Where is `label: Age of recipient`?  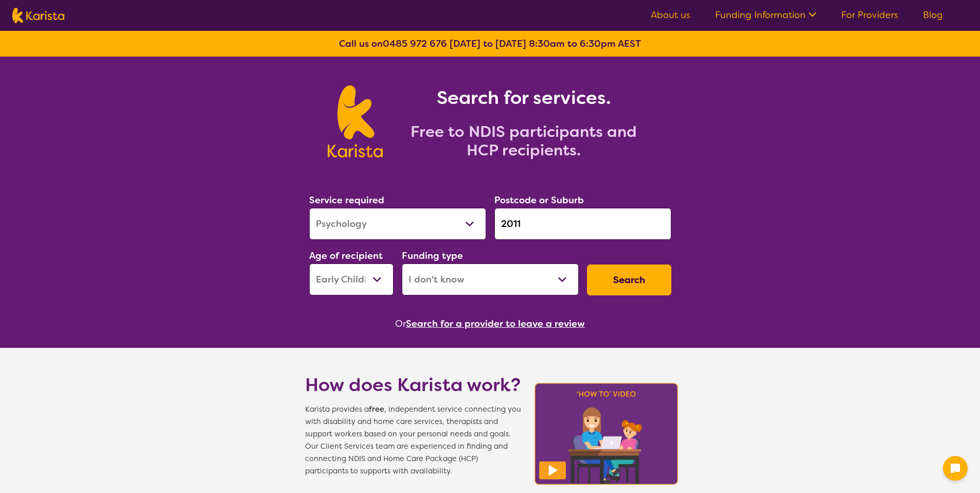 label: Age of recipient is located at coordinates (345, 256).